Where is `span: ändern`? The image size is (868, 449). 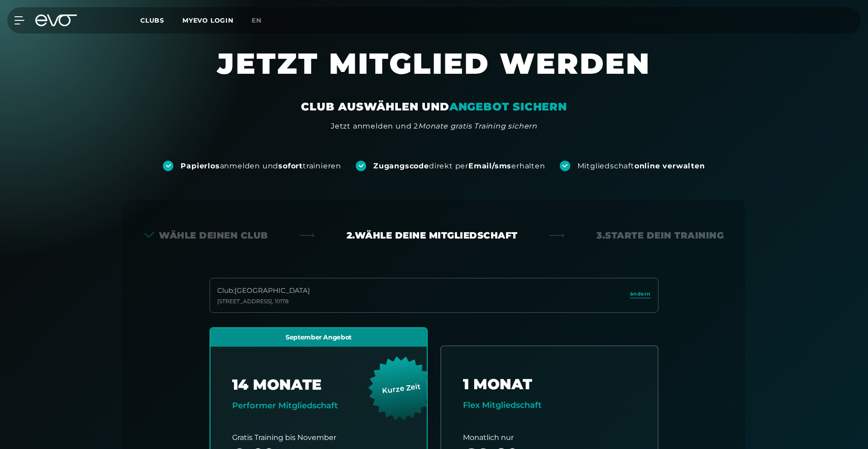
span: ändern is located at coordinates (640, 294).